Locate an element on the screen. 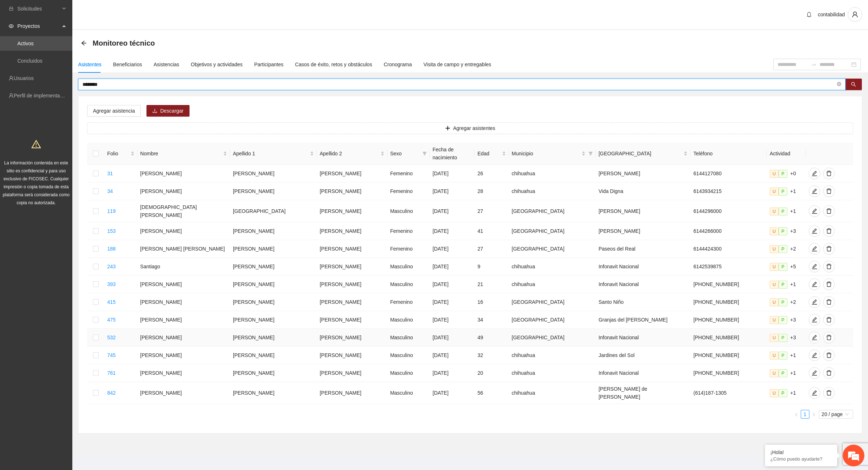 The image size is (868, 470). th: Nombre is located at coordinates (184, 154).